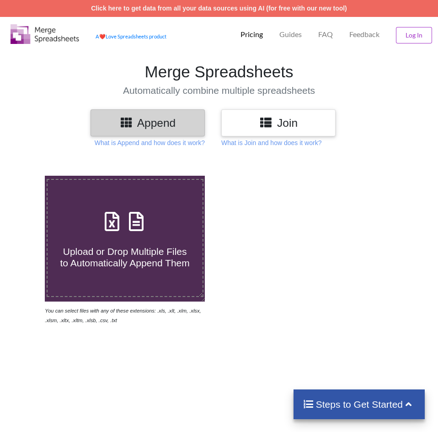 The width and height of the screenshot is (438, 432). I want to click on p: Pricing, so click(252, 34).